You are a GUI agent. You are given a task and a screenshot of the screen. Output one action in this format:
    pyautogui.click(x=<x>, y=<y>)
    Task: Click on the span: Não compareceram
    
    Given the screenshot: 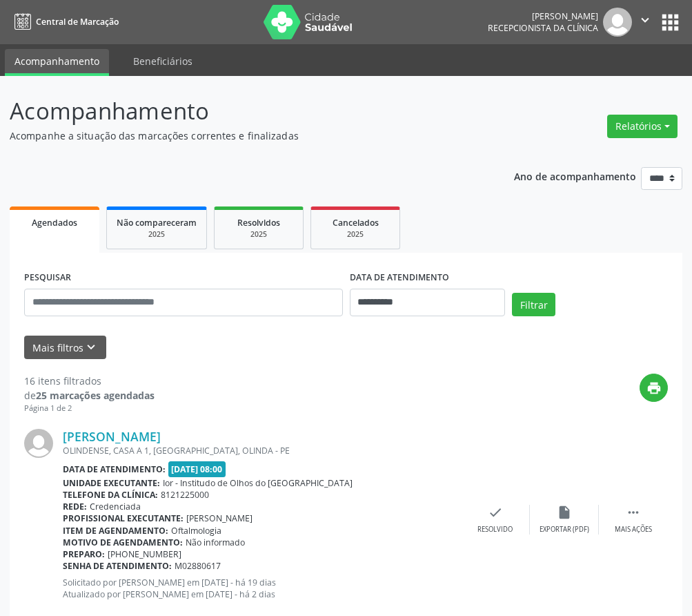 What is the action you would take?
    pyautogui.click(x=157, y=222)
    